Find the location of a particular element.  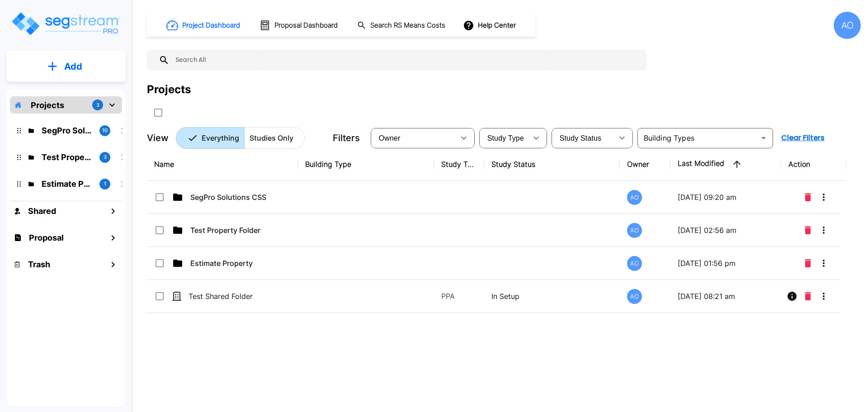

div: Platform is located at coordinates (240, 138).